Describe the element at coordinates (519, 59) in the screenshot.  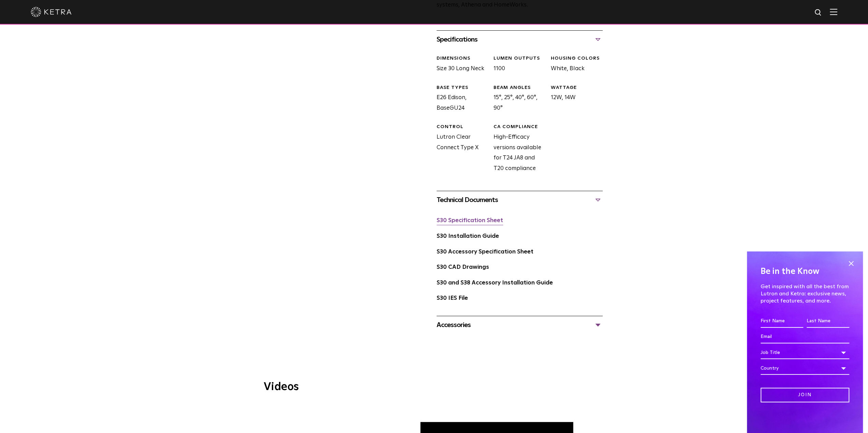
I see `div: LUMEN OUTPUTS` at that location.